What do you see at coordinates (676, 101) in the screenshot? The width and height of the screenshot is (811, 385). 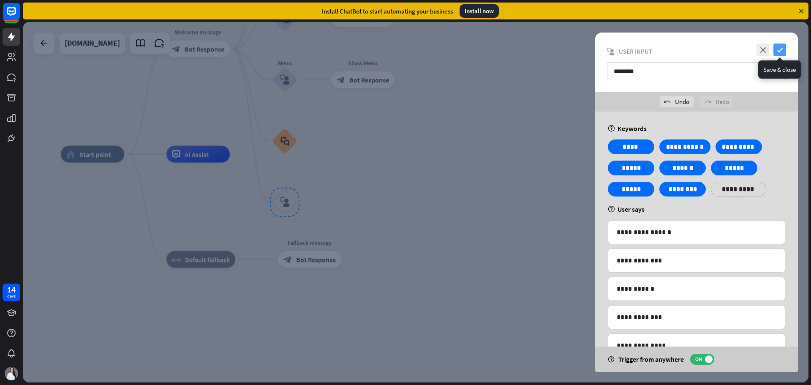 I see `div: Undo` at bounding box center [676, 101].